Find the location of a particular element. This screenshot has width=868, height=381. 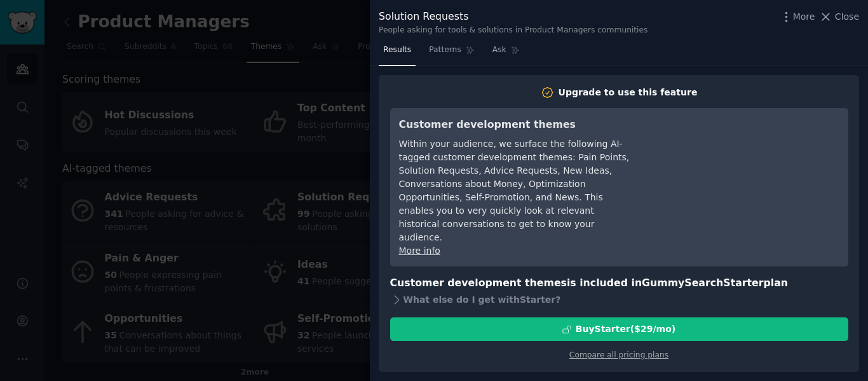

div: Solution Requests is located at coordinates (513, 17).